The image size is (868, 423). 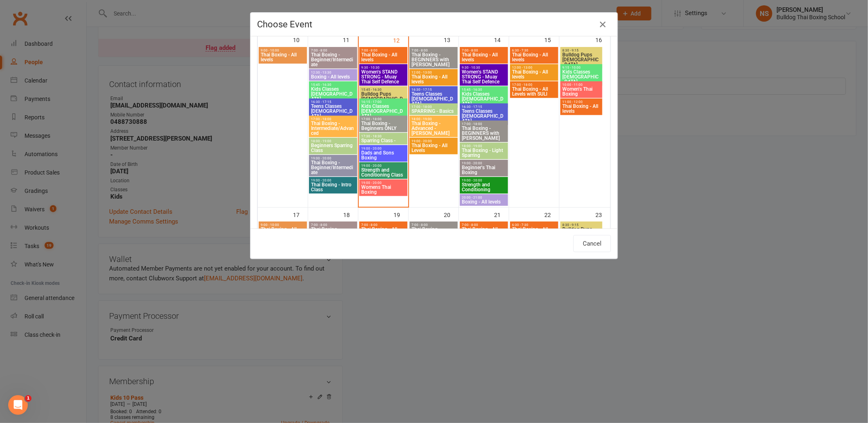 I want to click on span: Strength and Conditioning Class, so click(x=383, y=172).